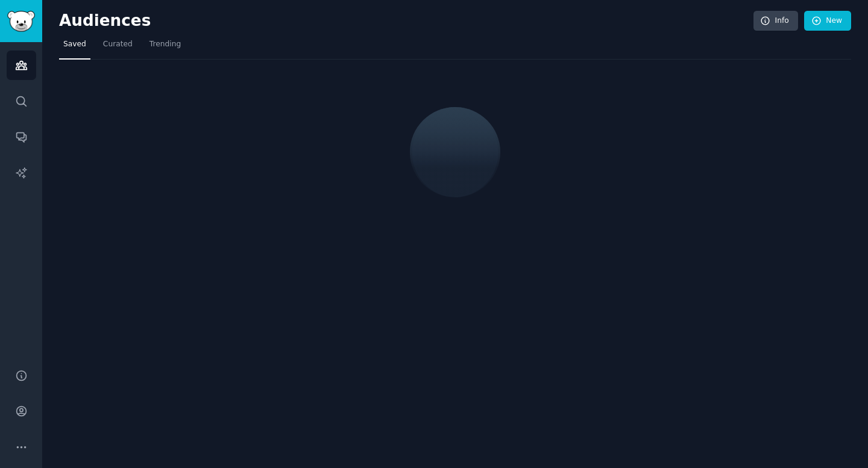 This screenshot has height=468, width=868. I want to click on h2: Audiences, so click(406, 21).